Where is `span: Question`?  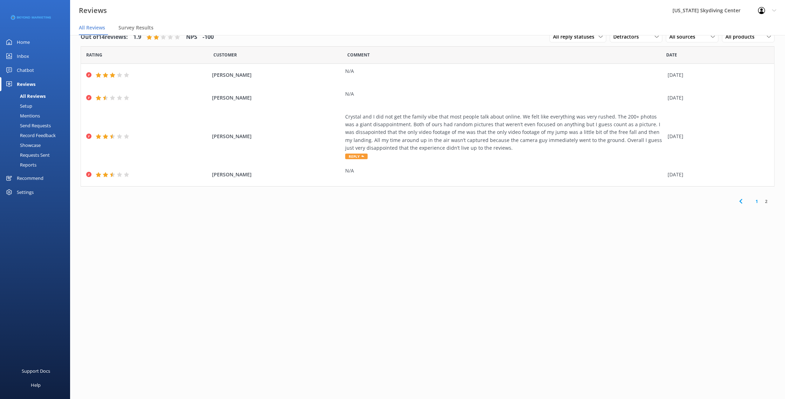 span: Question is located at coordinates (359, 55).